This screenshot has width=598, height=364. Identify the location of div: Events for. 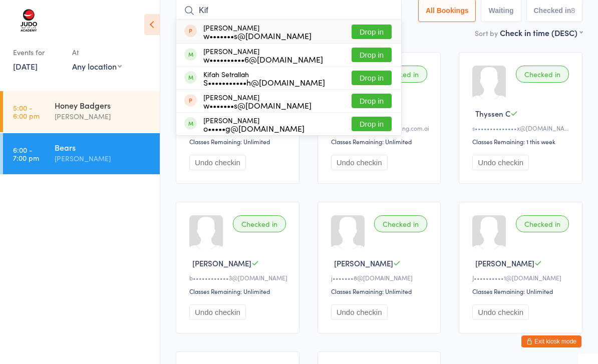
(38, 52).